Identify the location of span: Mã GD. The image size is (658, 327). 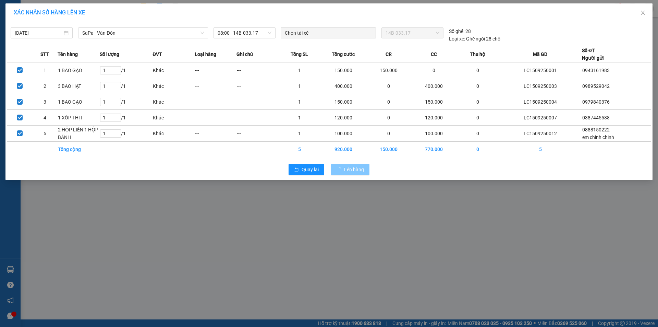
(540, 54).